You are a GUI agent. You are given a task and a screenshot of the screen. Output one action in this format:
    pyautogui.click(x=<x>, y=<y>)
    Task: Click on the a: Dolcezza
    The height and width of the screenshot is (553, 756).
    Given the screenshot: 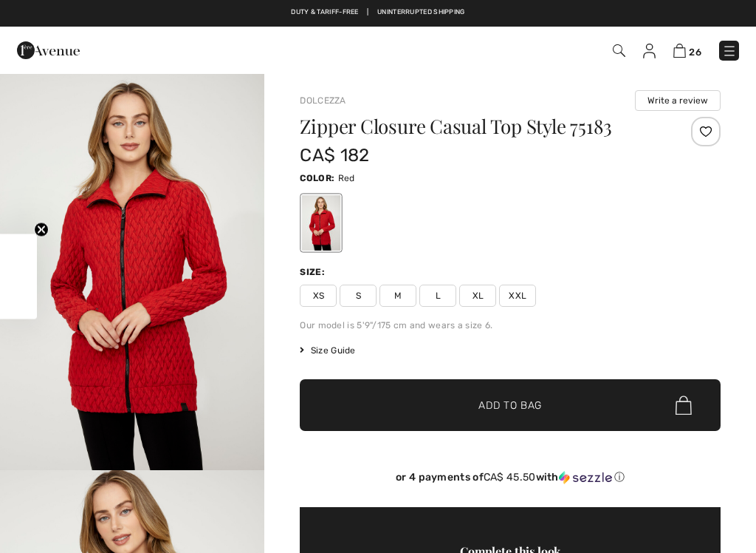 What is the action you would take?
    pyautogui.click(x=323, y=101)
    